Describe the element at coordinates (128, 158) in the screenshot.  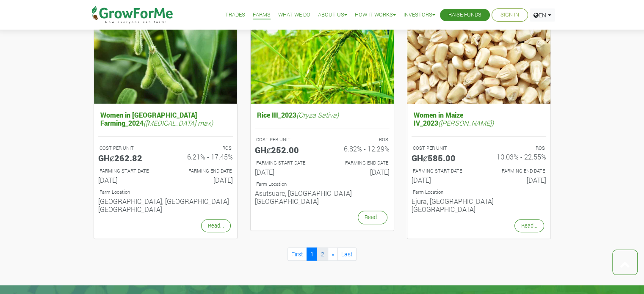
I see `h5: GHȼ262.82` at that location.